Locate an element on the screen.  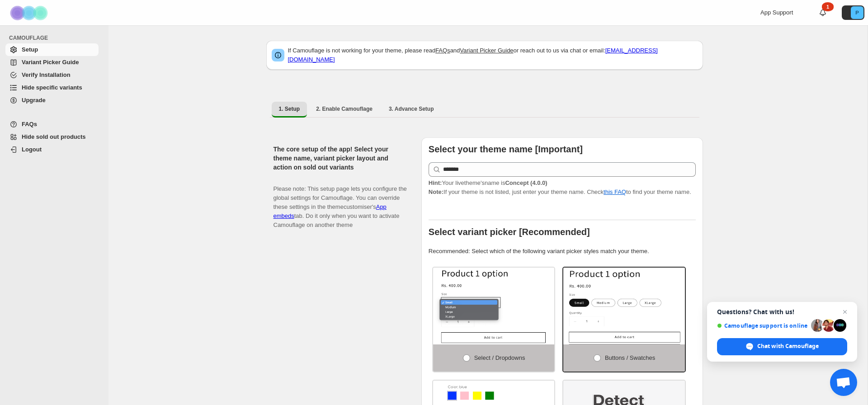
b: Select your theme name [Important] is located at coordinates (506, 149).